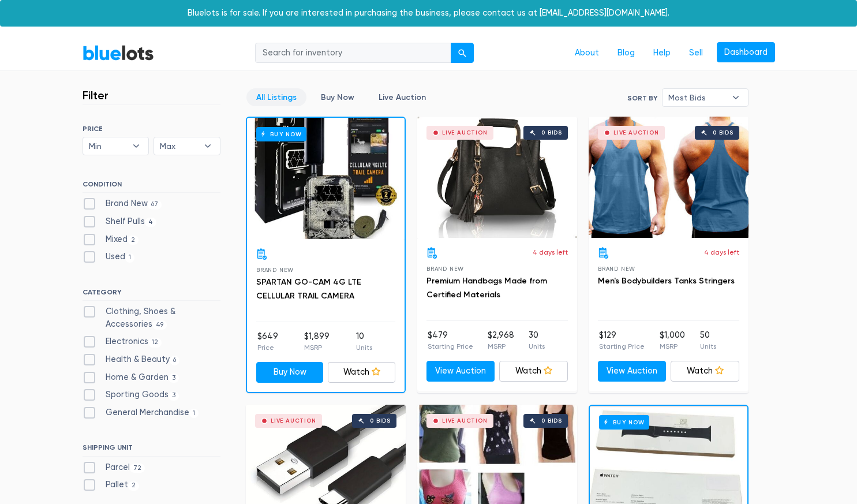  I want to click on label: Clothing, Shoes & Accessories, so click(151, 318).